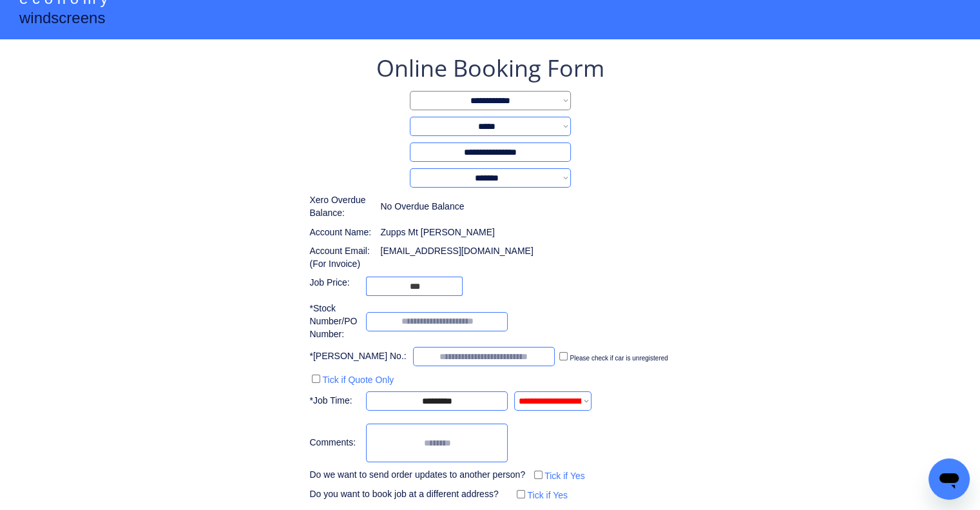 The height and width of the screenshot is (510, 980). I want to click on div: *Stock Number/PO Number:, so click(335, 321).